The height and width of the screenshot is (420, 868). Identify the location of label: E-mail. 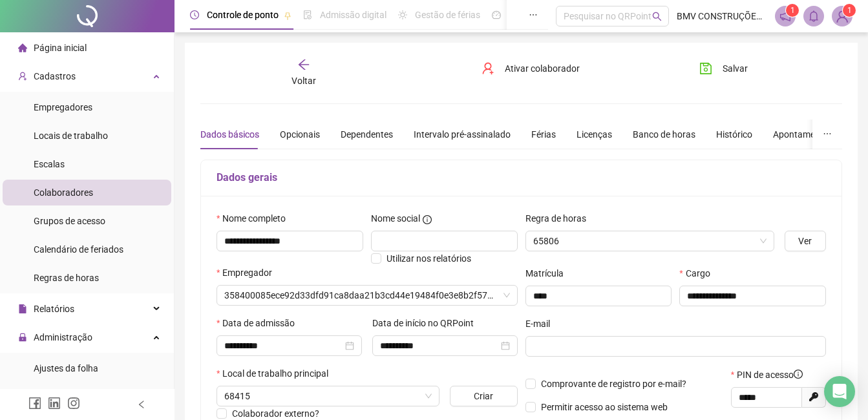
(541, 324).